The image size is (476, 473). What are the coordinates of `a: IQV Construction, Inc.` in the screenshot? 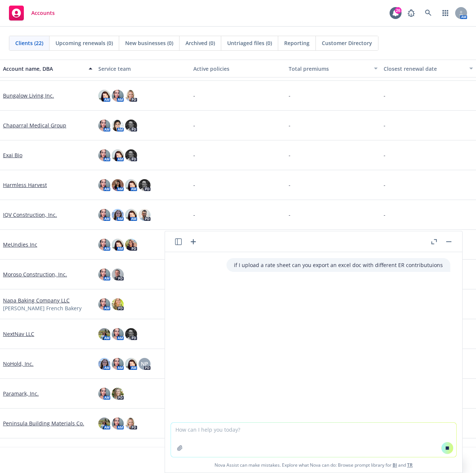 It's located at (30, 214).